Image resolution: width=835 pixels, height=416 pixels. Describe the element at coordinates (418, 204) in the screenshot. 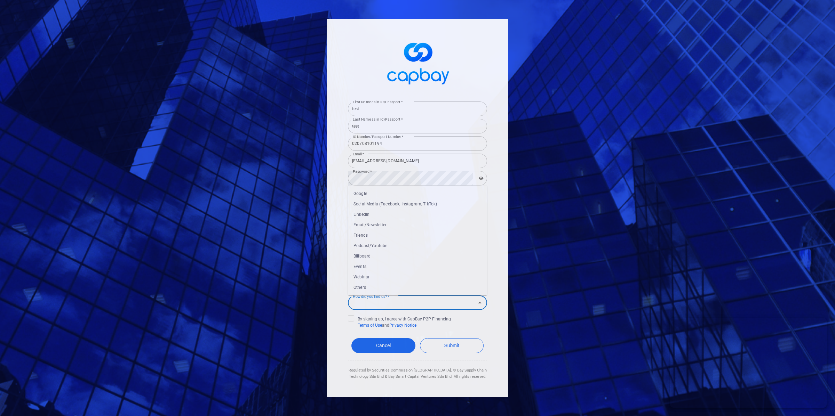

I see `li: Social Media (Facebook, Instagram, TikTok)` at that location.